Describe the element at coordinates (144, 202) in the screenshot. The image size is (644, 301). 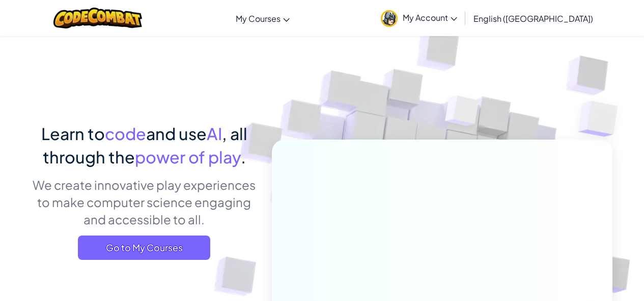
I see `p: We create innovative play experiences to make computer science engaging and accessible to all.` at that location.